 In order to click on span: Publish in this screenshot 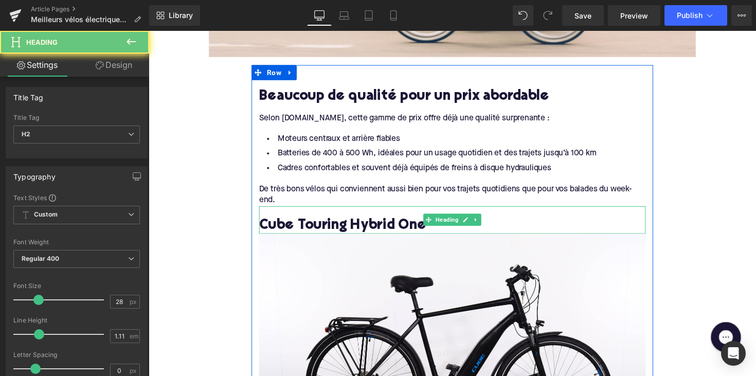, I will do `click(690, 15)`.